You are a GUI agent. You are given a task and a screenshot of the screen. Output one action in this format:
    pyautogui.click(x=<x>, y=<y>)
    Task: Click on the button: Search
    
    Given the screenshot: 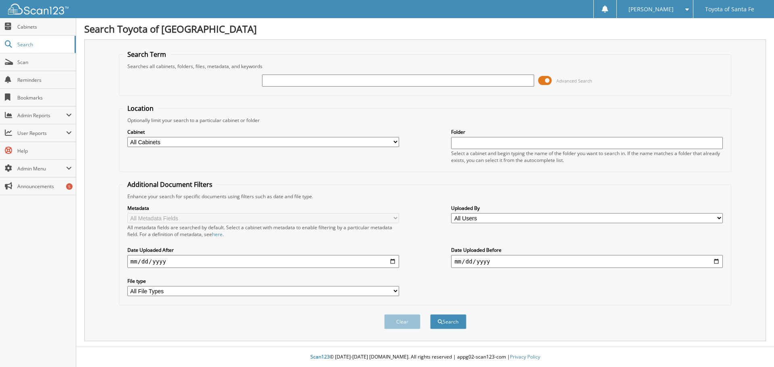 What is the action you would take?
    pyautogui.click(x=448, y=322)
    